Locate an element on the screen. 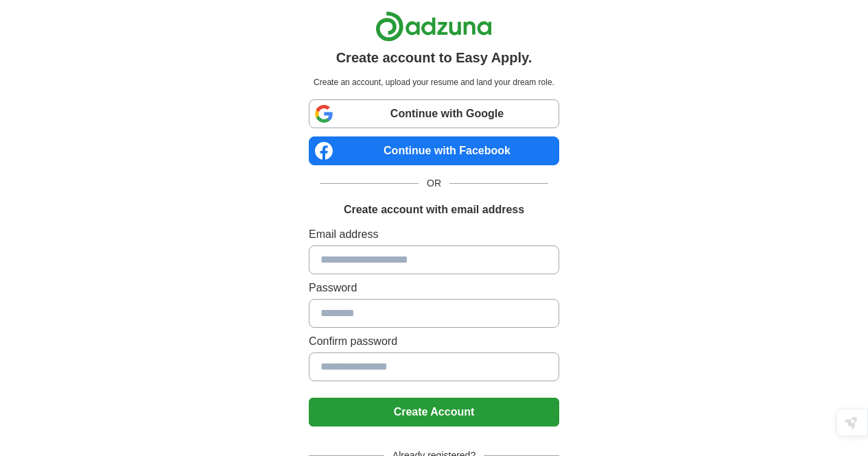 The height and width of the screenshot is (456, 868). button: Create Account is located at coordinates (434, 412).